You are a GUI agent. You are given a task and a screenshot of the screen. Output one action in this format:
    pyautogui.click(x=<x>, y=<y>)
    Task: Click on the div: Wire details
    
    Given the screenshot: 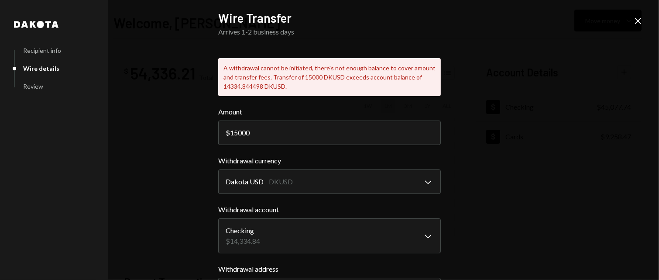 What is the action you would take?
    pyautogui.click(x=41, y=68)
    